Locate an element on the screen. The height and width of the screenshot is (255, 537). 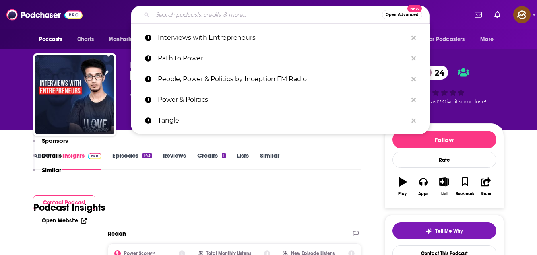
a: Podchaser - Follow, Share and Rate Podcasts is located at coordinates (45, 15).